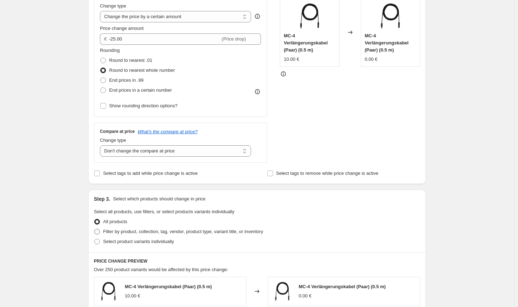  I want to click on h6: PRICE CHANGE PREVIEW, so click(257, 261).